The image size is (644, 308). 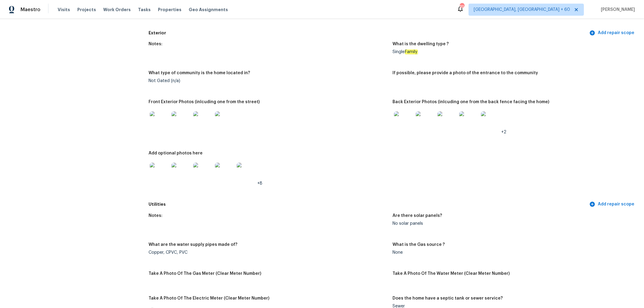 What do you see at coordinates (513, 253) in the screenshot?
I see `div: None` at bounding box center [513, 253].